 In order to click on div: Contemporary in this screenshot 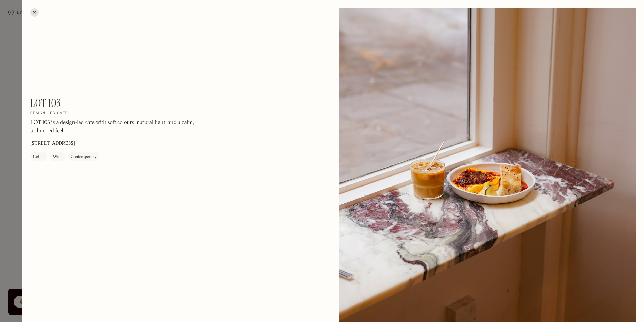, I will do `click(83, 157)`.